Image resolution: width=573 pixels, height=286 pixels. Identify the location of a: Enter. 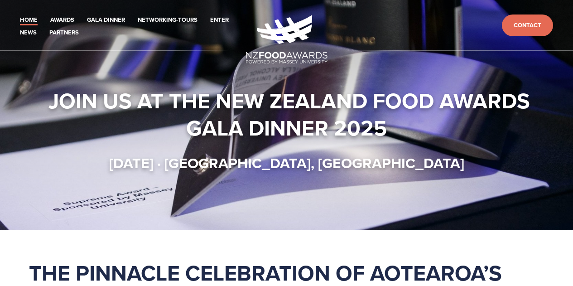
(219, 20).